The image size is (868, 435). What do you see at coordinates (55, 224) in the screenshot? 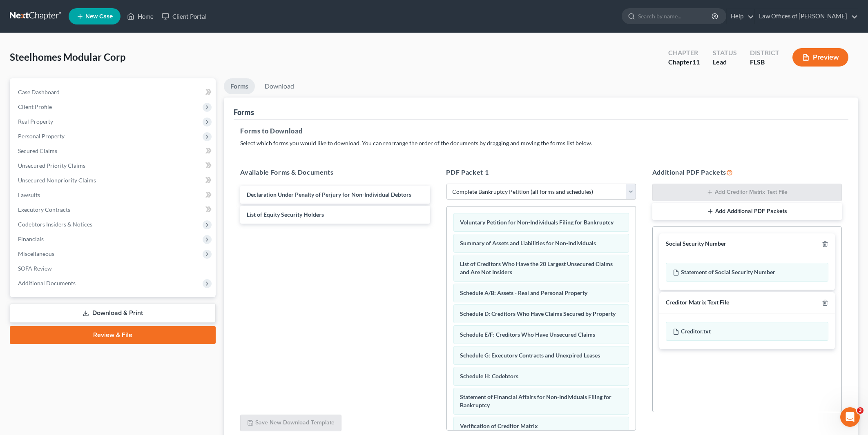
I see `span: Codebtors Insiders & Notices` at bounding box center [55, 224].